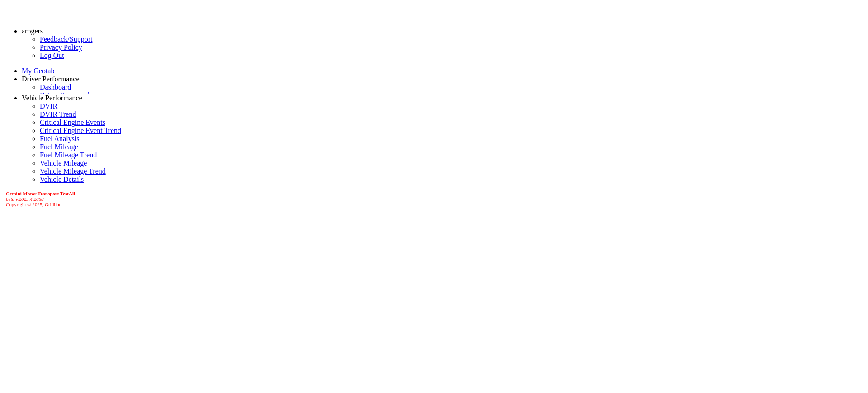  Describe the element at coordinates (61, 47) in the screenshot. I see `a: Privacy Policy` at that location.